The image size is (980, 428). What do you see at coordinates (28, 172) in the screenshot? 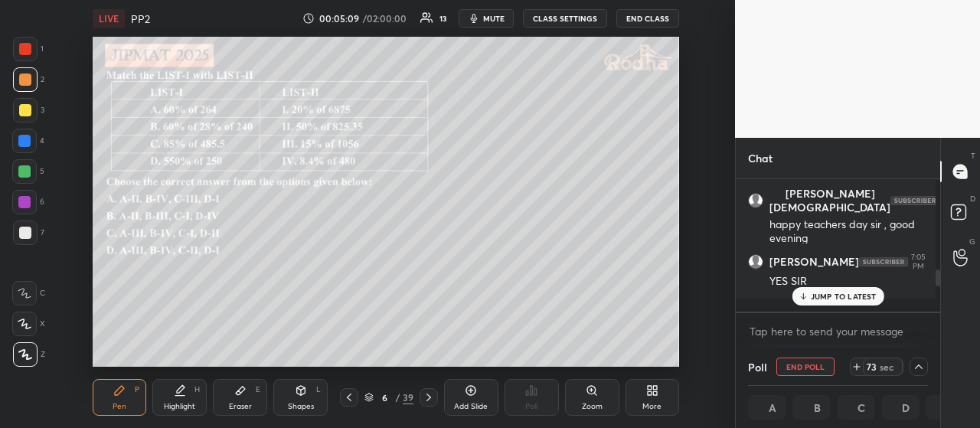
I see `div: 5` at bounding box center [28, 172].